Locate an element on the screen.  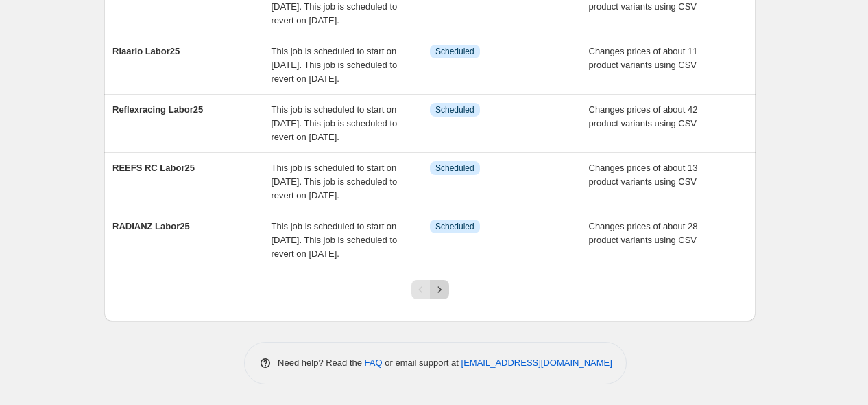
span: RADIANZ Labor25 is located at coordinates (151, 226).